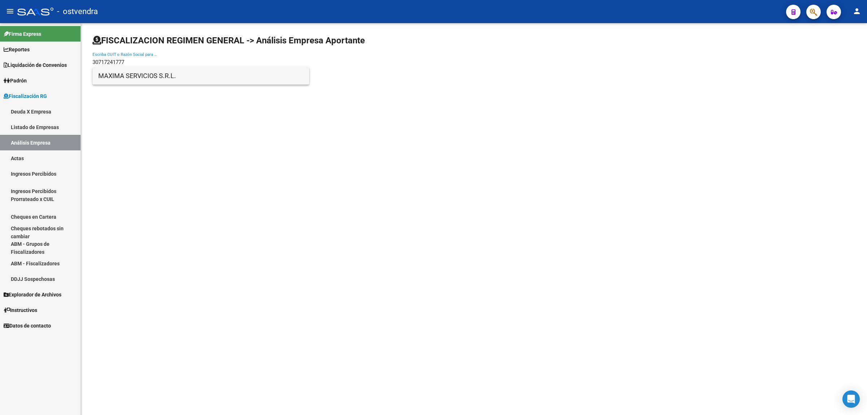 The height and width of the screenshot is (415, 867). Describe the element at coordinates (27, 326) in the screenshot. I see `span: Datos de contacto` at that location.